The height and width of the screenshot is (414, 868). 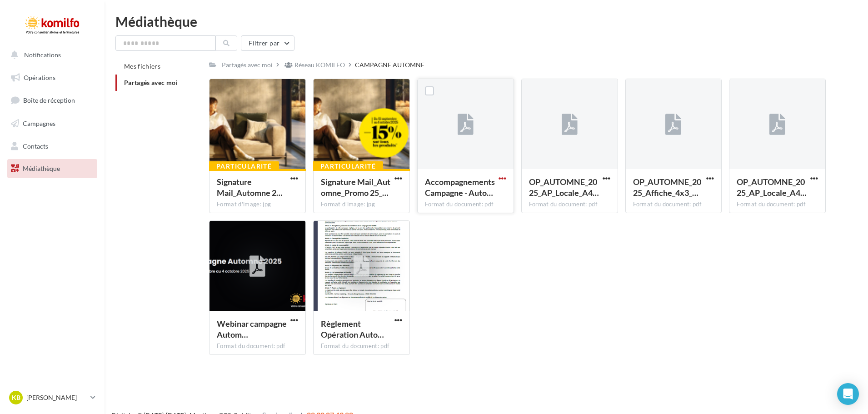 I want to click on div: Open Intercom Messenger, so click(x=848, y=394).